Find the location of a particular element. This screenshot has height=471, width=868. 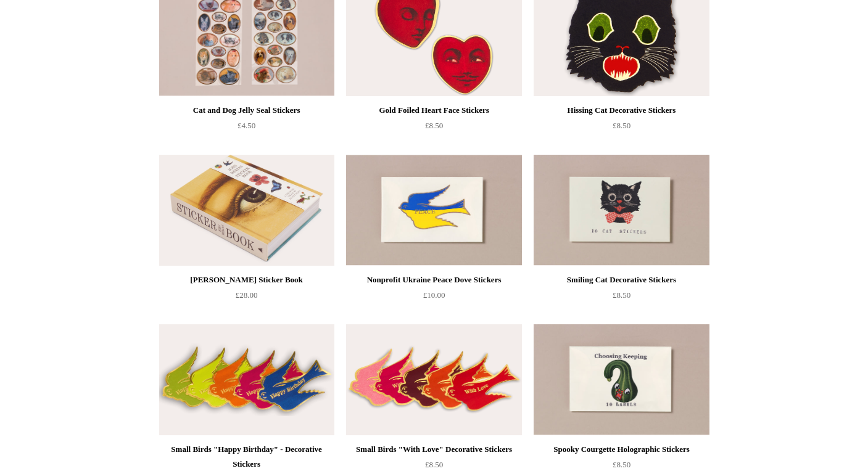

img: Small Birds "Happy Birthday" - Decorative Stickers is located at coordinates (247, 380).